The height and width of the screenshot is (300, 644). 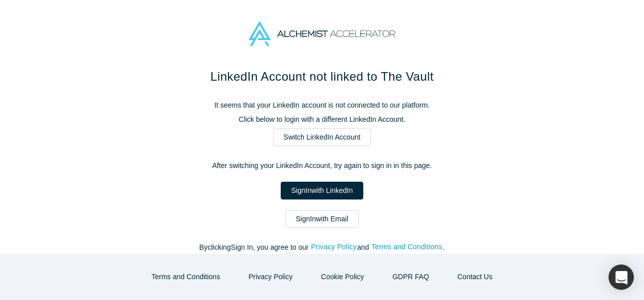 What do you see at coordinates (322, 190) in the screenshot?
I see `a: SignInwith LinkedIn` at bounding box center [322, 190].